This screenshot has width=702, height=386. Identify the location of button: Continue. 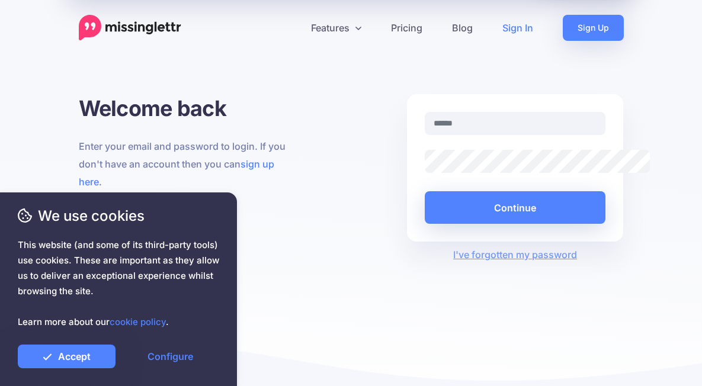
(516, 207).